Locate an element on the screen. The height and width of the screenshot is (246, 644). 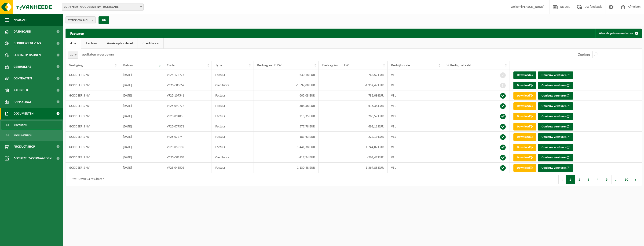
td: VC25-001833 is located at coordinates (188, 157).